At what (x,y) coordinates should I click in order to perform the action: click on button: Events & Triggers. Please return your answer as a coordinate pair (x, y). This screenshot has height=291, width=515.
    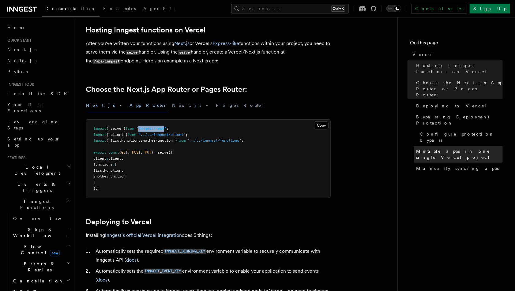
    Looking at the image, I should click on (38, 187).